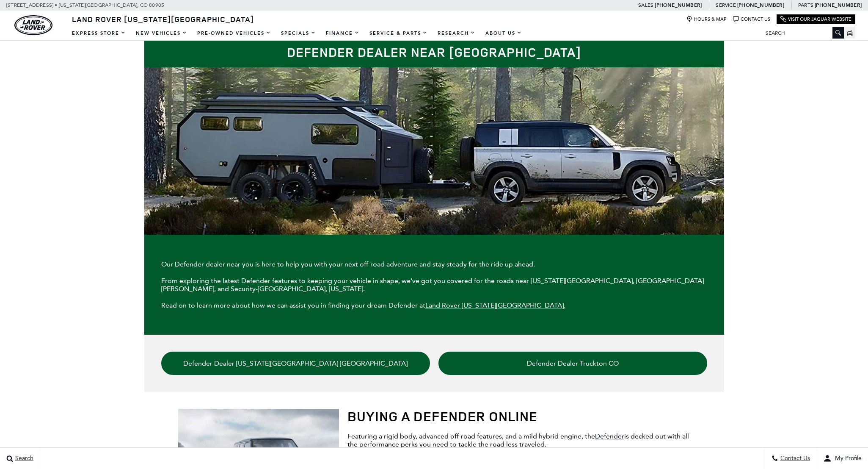 This screenshot has width=868, height=469. What do you see at coordinates (342, 33) in the screenshot?
I see `a: Finance` at bounding box center [342, 33].